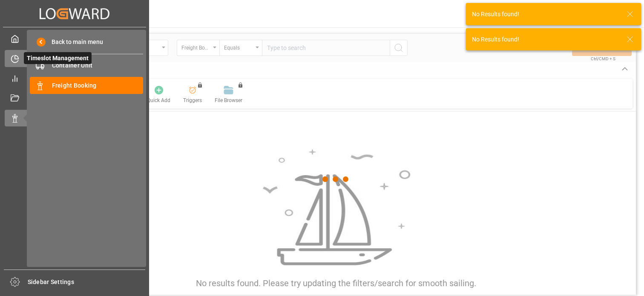 Image resolution: width=644 pixels, height=296 pixels. Describe the element at coordinates (87, 65) in the screenshot. I see `a: Container Unit` at that location.